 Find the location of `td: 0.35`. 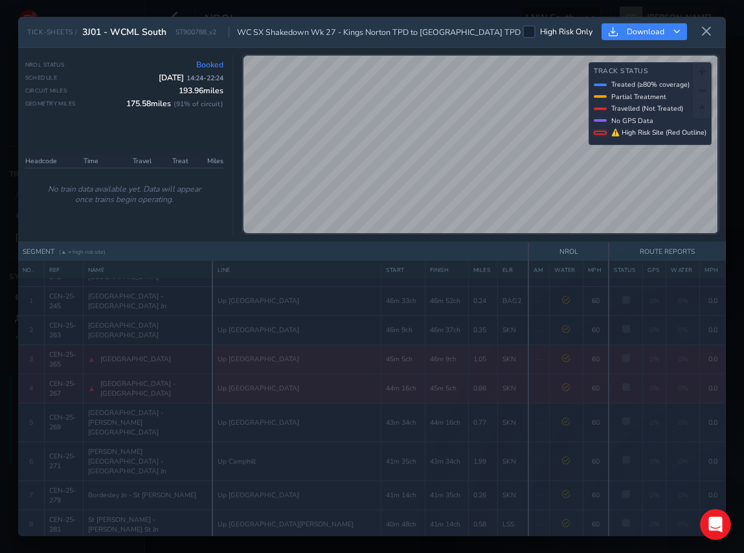

td: 0.35 is located at coordinates (482, 329).